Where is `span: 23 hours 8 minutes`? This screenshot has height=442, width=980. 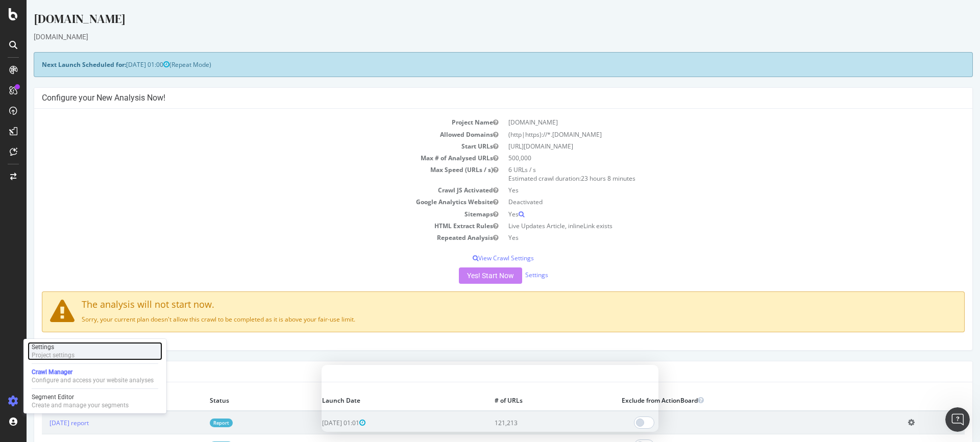
span: 23 hours 8 minutes is located at coordinates (581, 178).